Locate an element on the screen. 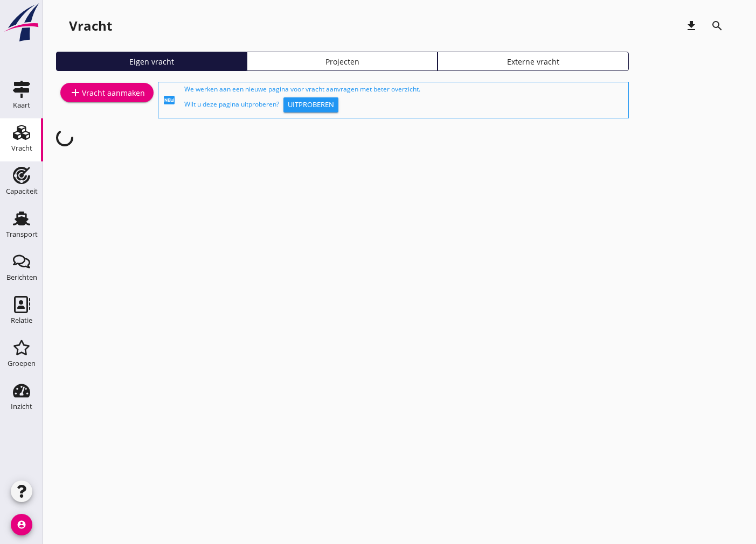 This screenshot has height=544, width=756. div: Kaart is located at coordinates (22, 105).